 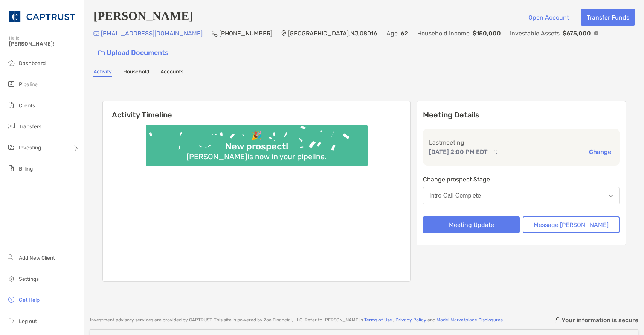 I want to click on img: billing icon, so click(x=11, y=168).